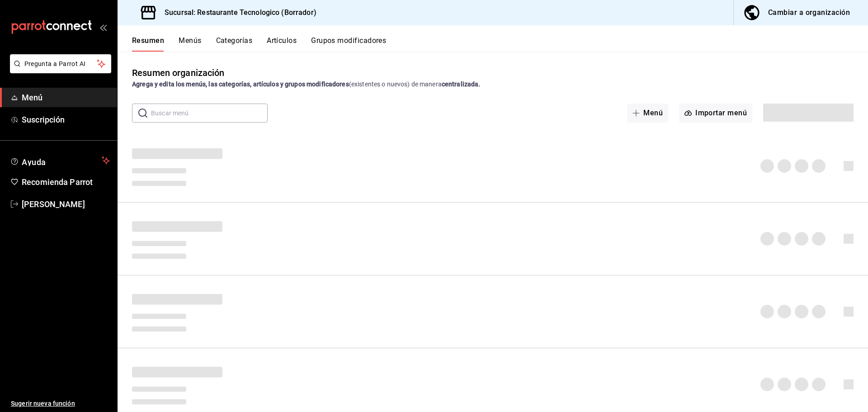  What do you see at coordinates (237, 13) in the screenshot?
I see `h3: Sucursal: Restaurante Tecnologico (Borrador)` at bounding box center [237, 13].